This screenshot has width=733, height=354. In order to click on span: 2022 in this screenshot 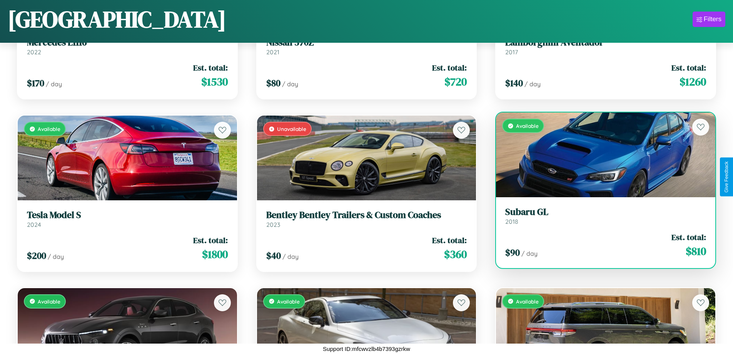, I will do `click(34, 52)`.